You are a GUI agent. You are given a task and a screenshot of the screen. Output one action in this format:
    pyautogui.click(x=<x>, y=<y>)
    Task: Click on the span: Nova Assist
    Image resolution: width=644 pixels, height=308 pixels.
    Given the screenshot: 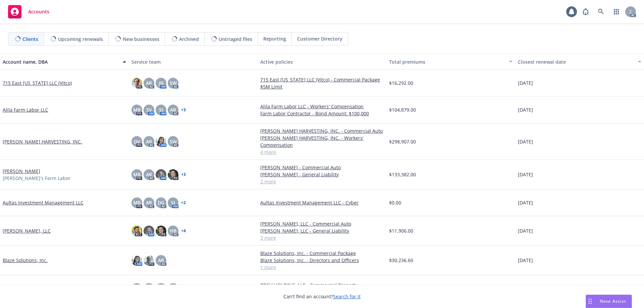 What is the action you would take?
    pyautogui.click(x=613, y=301)
    